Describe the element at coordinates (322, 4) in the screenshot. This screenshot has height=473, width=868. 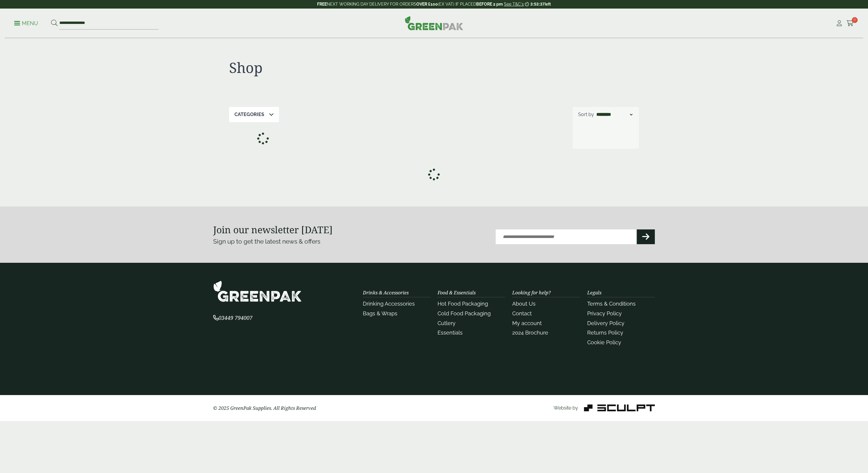
I see `strong: FREE` at that location.